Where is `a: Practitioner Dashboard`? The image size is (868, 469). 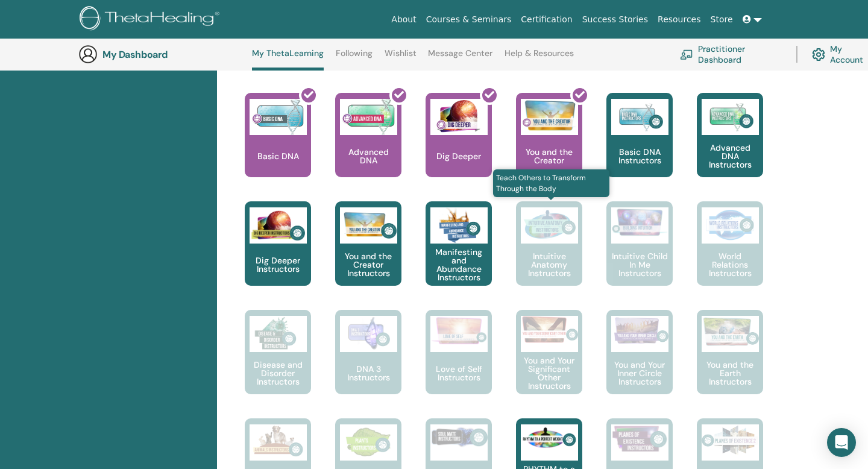
a: Practitioner Dashboard is located at coordinates (731, 54).